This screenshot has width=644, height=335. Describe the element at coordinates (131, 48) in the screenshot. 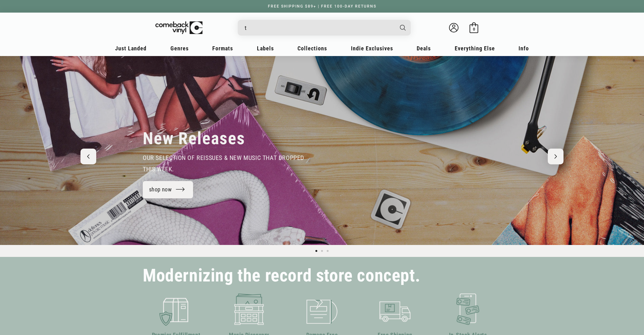

I see `span: Just Landed` at that location.